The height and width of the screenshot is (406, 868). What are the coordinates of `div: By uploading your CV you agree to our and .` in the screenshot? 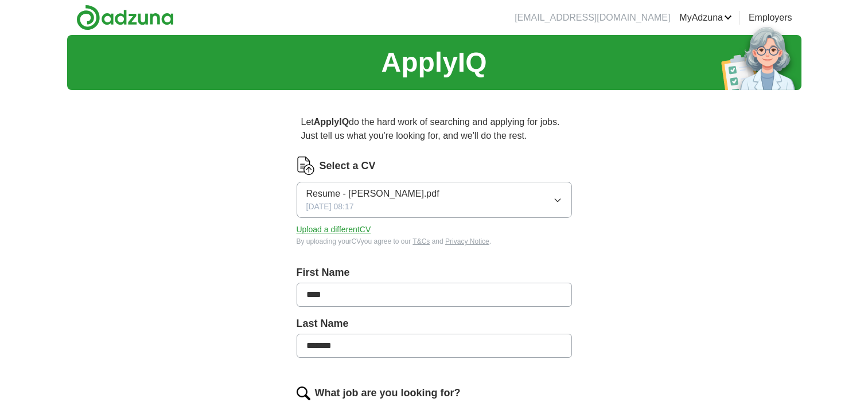 It's located at (434, 241).